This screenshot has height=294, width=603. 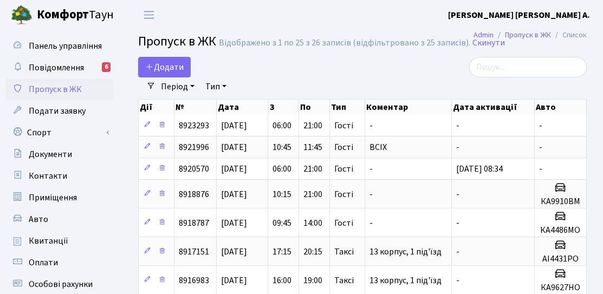 What do you see at coordinates (313, 223) in the screenshot?
I see `span: 14:00` at bounding box center [313, 223].